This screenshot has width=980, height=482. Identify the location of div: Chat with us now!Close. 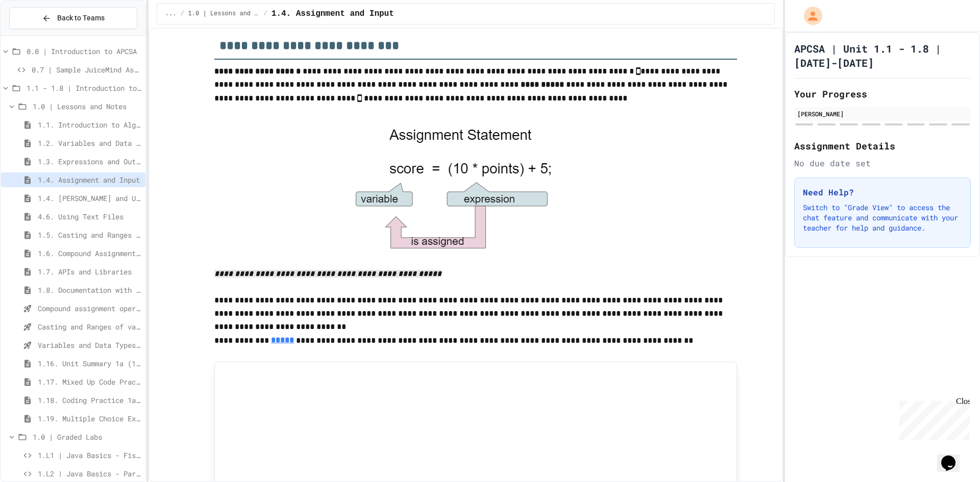
(37, 34).